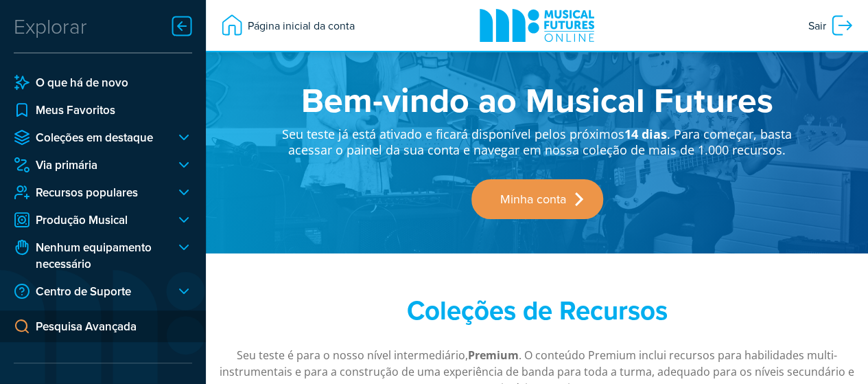 The image size is (868, 384). I want to click on a: Via primária, so click(90, 165).